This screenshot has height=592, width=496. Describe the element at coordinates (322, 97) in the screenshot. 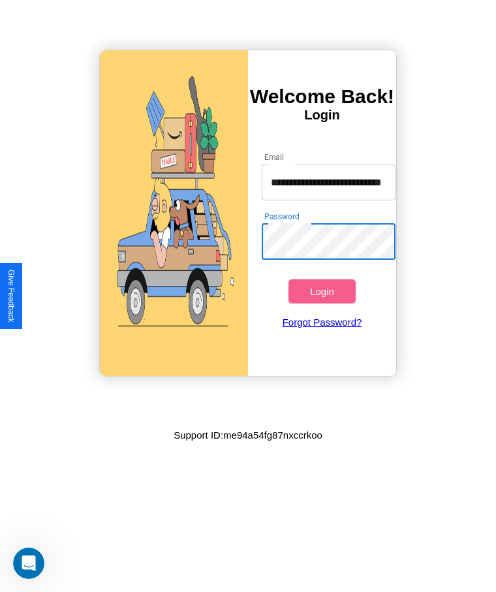

I see `h3: Welcome Back!` at that location.